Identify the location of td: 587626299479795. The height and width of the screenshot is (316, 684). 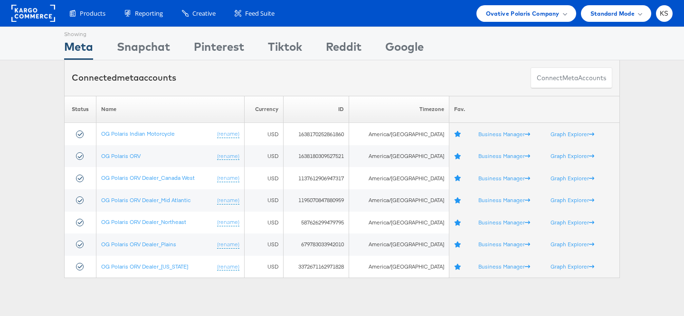
(316, 223).